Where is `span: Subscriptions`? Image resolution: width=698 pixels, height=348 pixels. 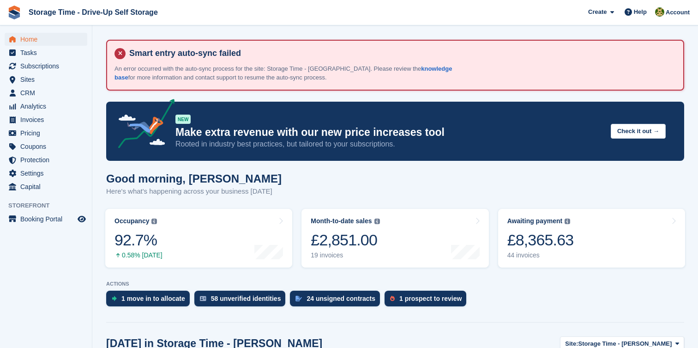 span: Subscriptions is located at coordinates (48, 66).